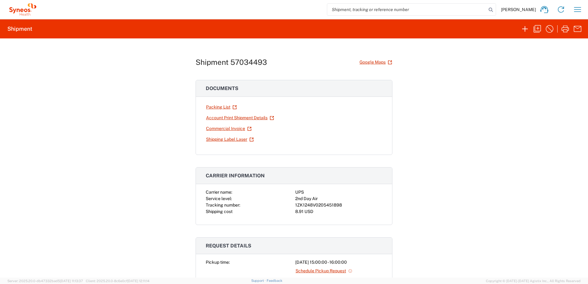 The image size is (588, 284). Describe the element at coordinates (20, 29) in the screenshot. I see `h2: Shipment` at that location.